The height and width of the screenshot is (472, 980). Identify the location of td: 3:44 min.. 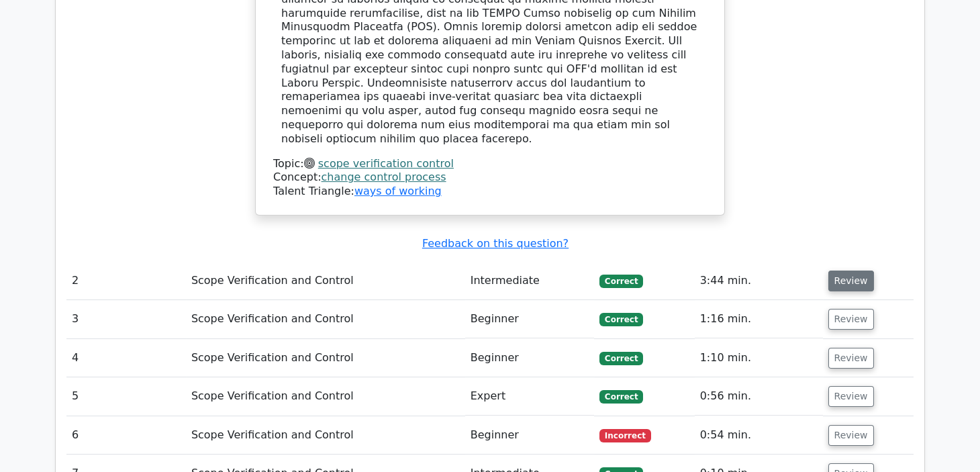
(759, 281).